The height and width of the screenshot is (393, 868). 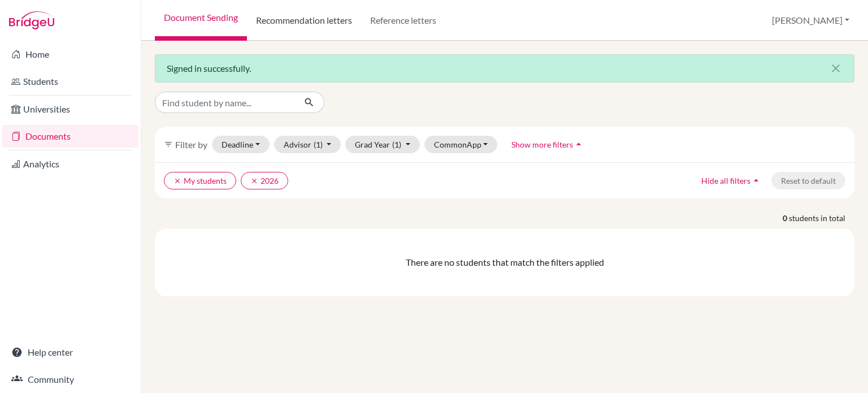 What do you see at coordinates (726, 180) in the screenshot?
I see `span: Hide all filters` at bounding box center [726, 180].